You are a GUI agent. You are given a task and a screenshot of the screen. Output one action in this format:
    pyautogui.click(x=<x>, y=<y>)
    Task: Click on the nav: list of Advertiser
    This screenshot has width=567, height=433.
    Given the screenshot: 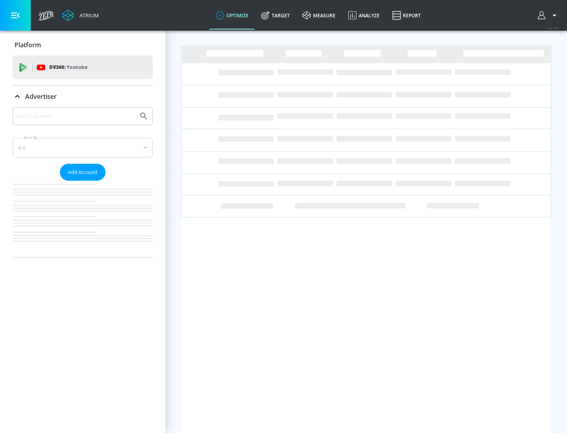 What is the action you would take?
    pyautogui.click(x=83, y=219)
    